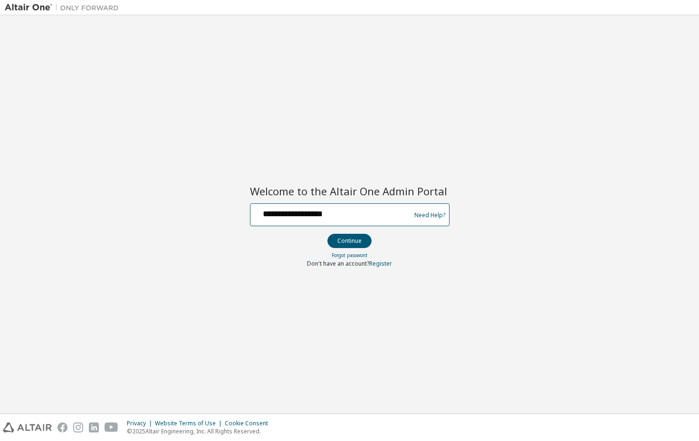 The height and width of the screenshot is (441, 699). I want to click on img: Altair One, so click(64, 8).